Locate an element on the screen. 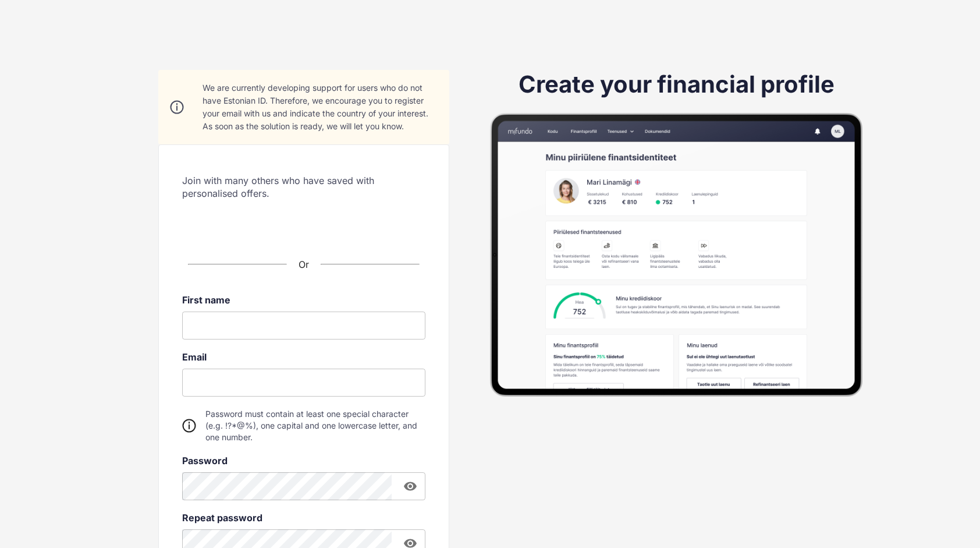  label: First name is located at coordinates (303, 299).